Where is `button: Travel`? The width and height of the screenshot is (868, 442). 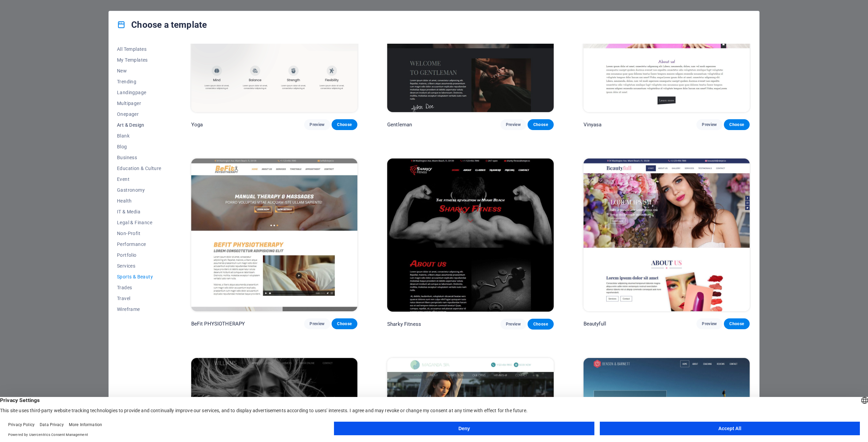
button: Travel is located at coordinates (139, 298).